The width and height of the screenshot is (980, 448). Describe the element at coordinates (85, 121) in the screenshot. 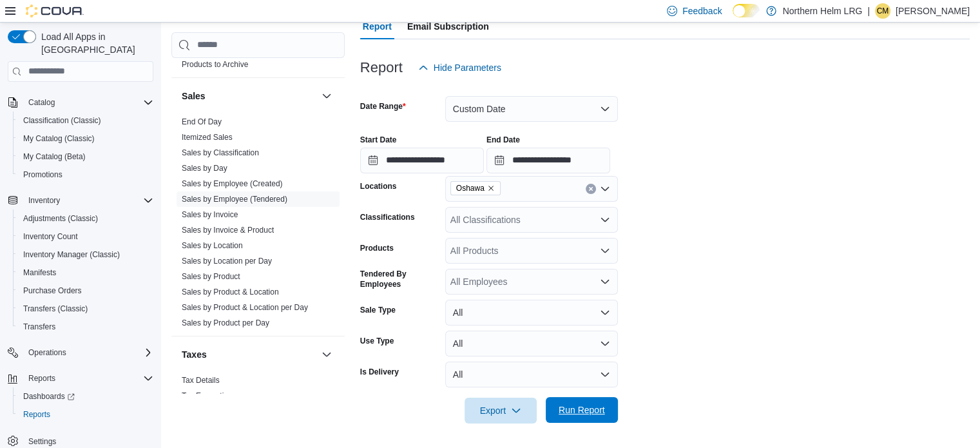

I see `button: Classification (Classic)` at that location.